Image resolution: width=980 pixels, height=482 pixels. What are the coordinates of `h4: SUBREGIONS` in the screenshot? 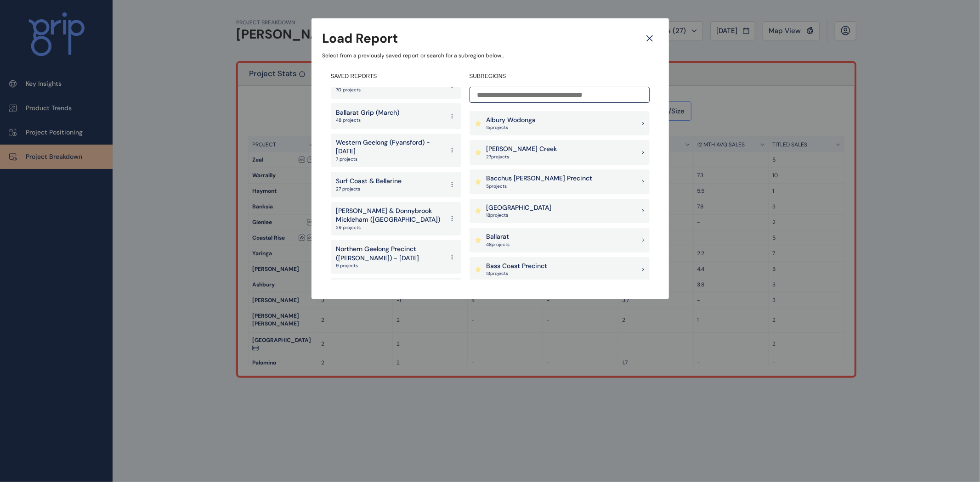 It's located at (560, 77).